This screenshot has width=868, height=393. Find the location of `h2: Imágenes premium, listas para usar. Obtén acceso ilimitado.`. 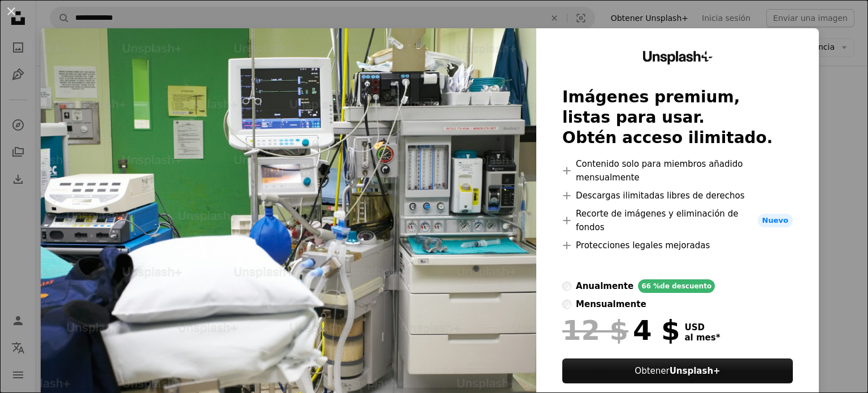

h2: Imágenes premium, listas para usar. Obtén acceso ilimitado. is located at coordinates (677, 117).